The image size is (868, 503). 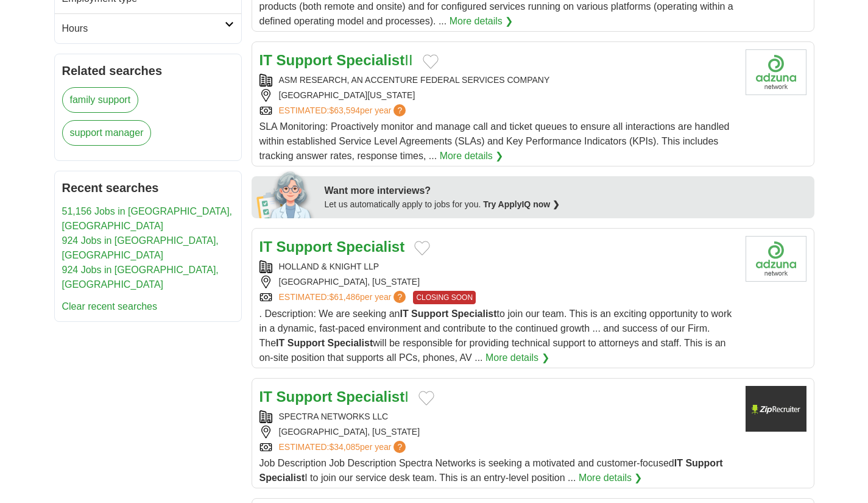 What do you see at coordinates (498, 266) in the screenshot?
I see `div: HOLLAND & KNIGHT LLP` at bounding box center [498, 266].